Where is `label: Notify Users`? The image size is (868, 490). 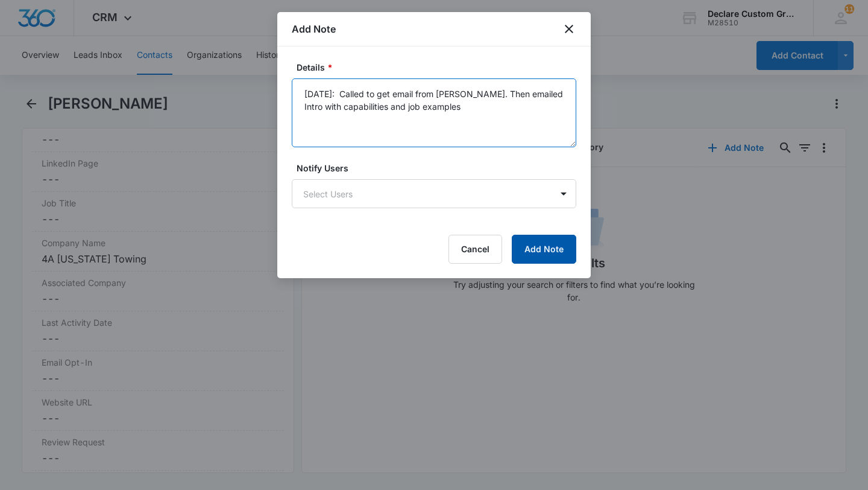
label: Notify Users is located at coordinates (439, 167).